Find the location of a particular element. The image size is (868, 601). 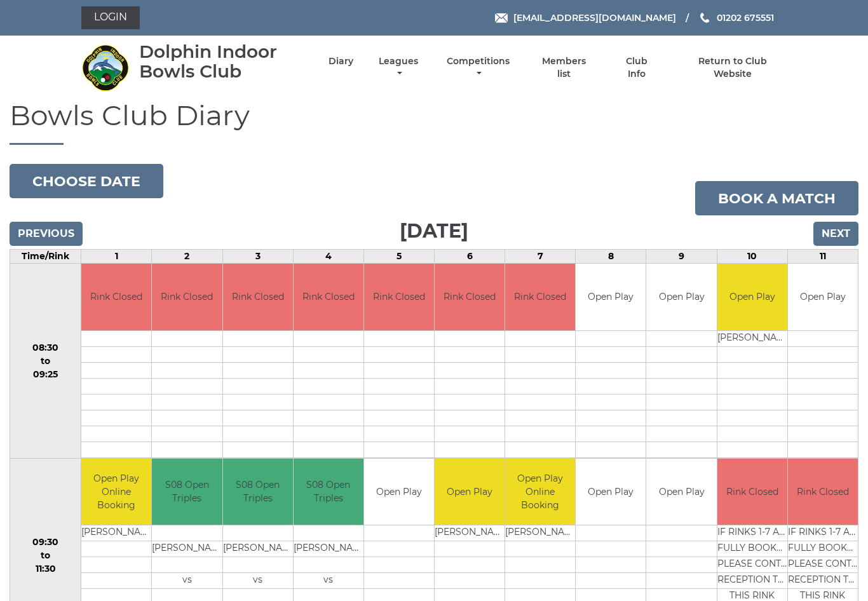

a: Members list is located at coordinates (565, 67).